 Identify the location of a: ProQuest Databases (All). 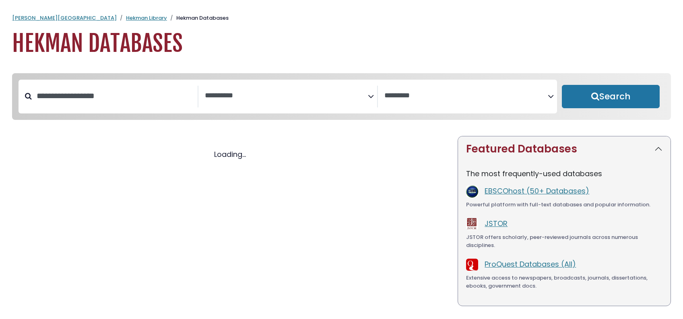
(530, 264).